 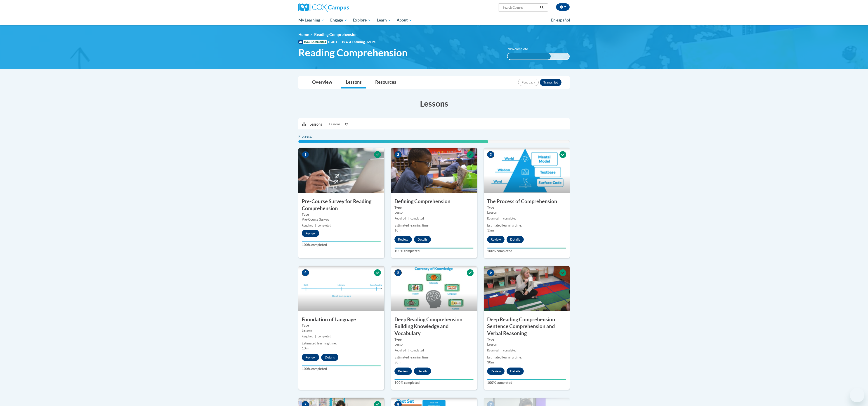 What do you see at coordinates (339, 20) in the screenshot?
I see `a: Engage` at bounding box center [339, 20].